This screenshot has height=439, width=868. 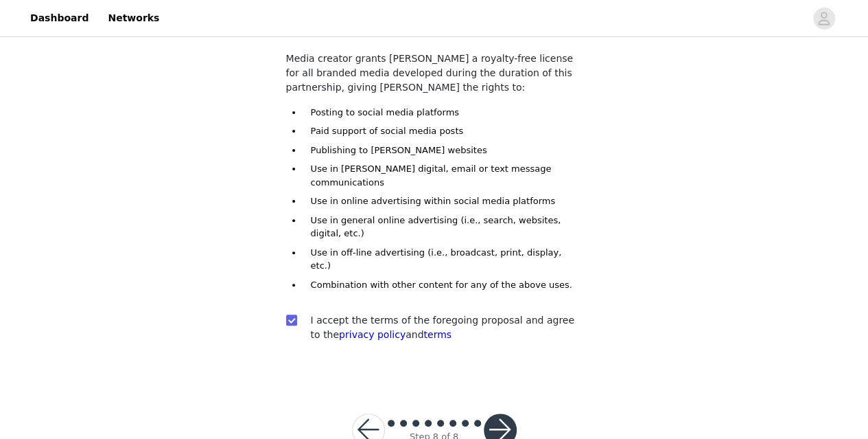 What do you see at coordinates (437, 334) in the screenshot?
I see `a: terms` at bounding box center [437, 334].